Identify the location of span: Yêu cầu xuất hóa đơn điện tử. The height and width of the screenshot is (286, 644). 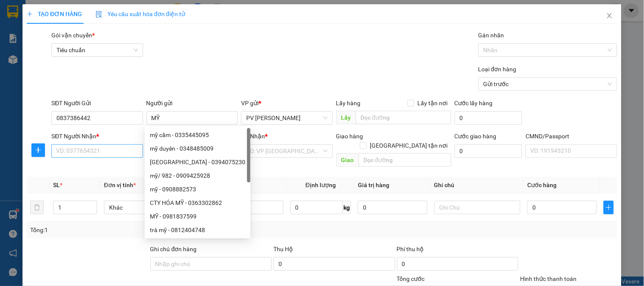
(140, 14).